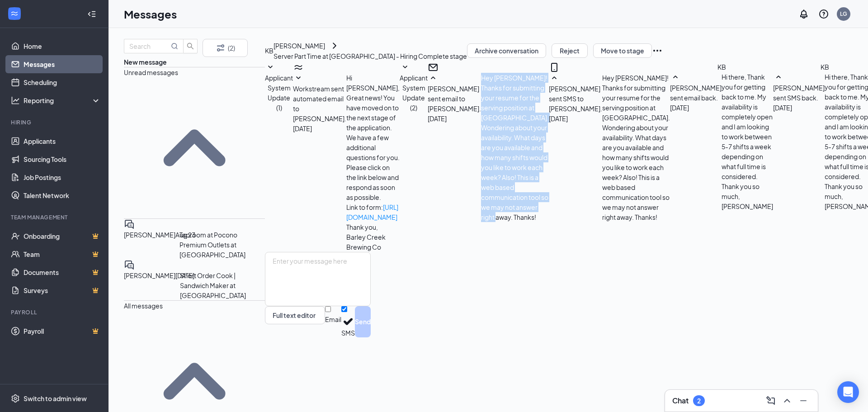 The width and height of the screenshot is (868, 412). Describe the element at coordinates (335, 46) in the screenshot. I see `svg: ChevronRight` at that location.